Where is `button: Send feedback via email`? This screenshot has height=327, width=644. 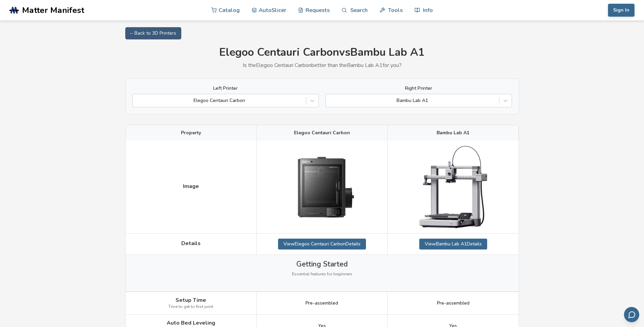 button: Send feedback via email is located at coordinates (631, 314).